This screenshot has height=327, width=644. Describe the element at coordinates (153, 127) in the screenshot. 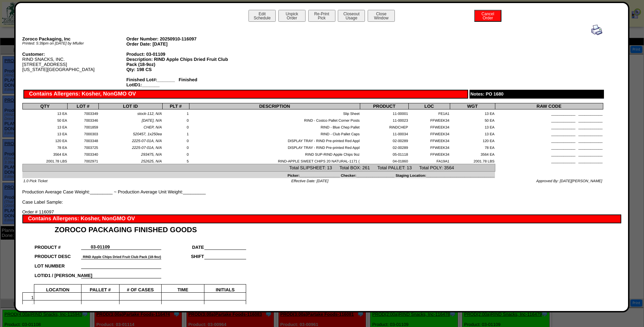

I see `span: CHEP, N/A` at that location.